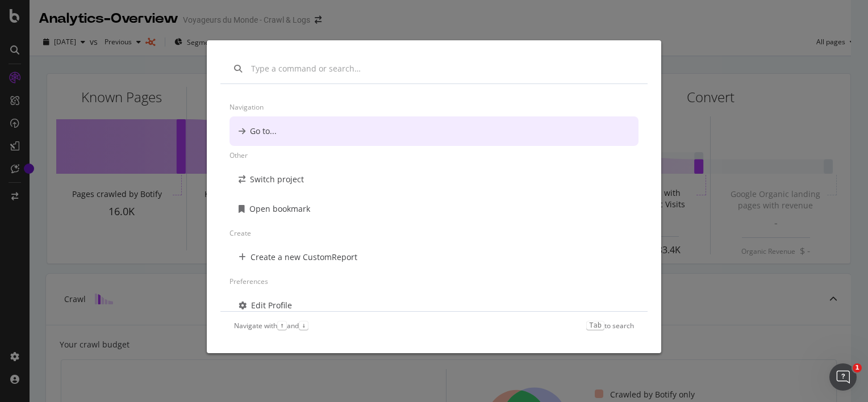 Image resolution: width=868 pixels, height=402 pixels. What do you see at coordinates (610, 325) in the screenshot?
I see `div: to search` at bounding box center [610, 325].